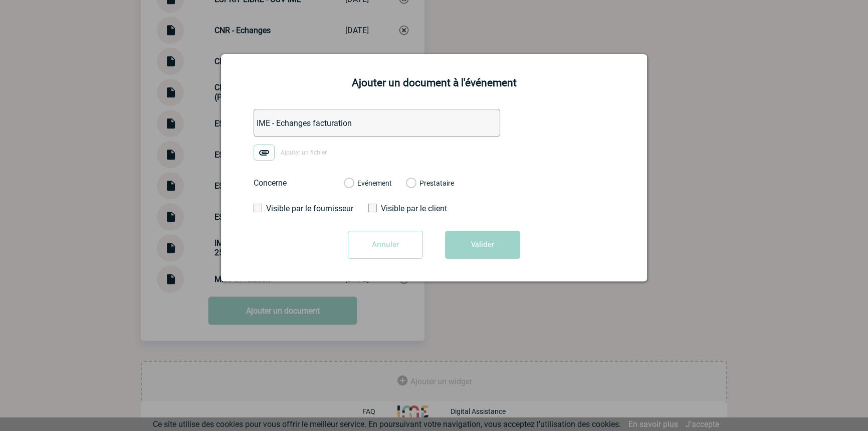 This screenshot has width=868, height=431. Describe the element at coordinates (411, 184) in the screenshot. I see `label: Prestataire` at that location.